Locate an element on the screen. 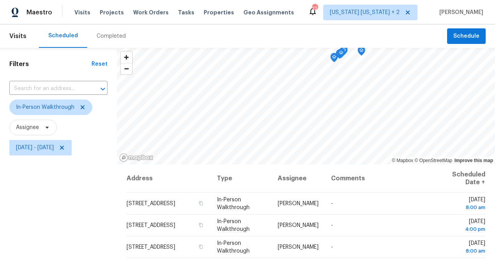  span: Projects is located at coordinates (112, 12).